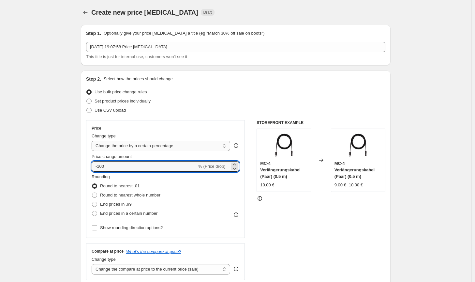  What do you see at coordinates (94, 33) in the screenshot?
I see `h2: Step 1.` at bounding box center [94, 33].